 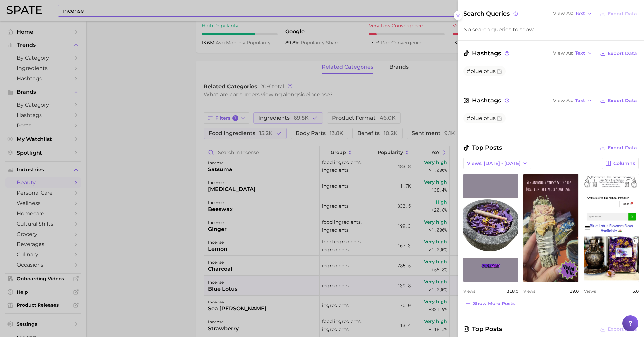 I want to click on button: Show more posts, so click(x=490, y=304).